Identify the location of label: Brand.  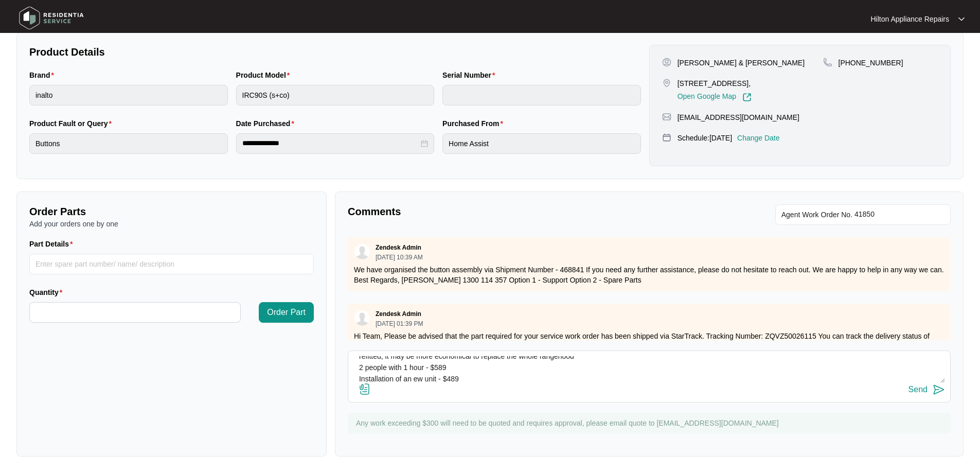
(44, 75).